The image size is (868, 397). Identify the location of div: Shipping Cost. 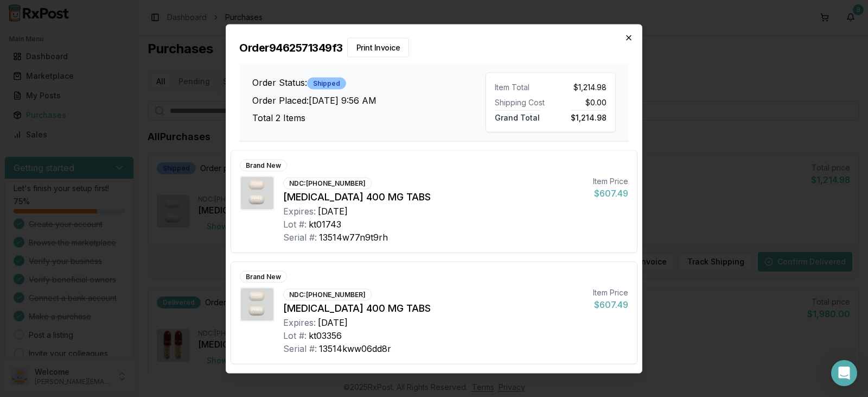
(520, 102).